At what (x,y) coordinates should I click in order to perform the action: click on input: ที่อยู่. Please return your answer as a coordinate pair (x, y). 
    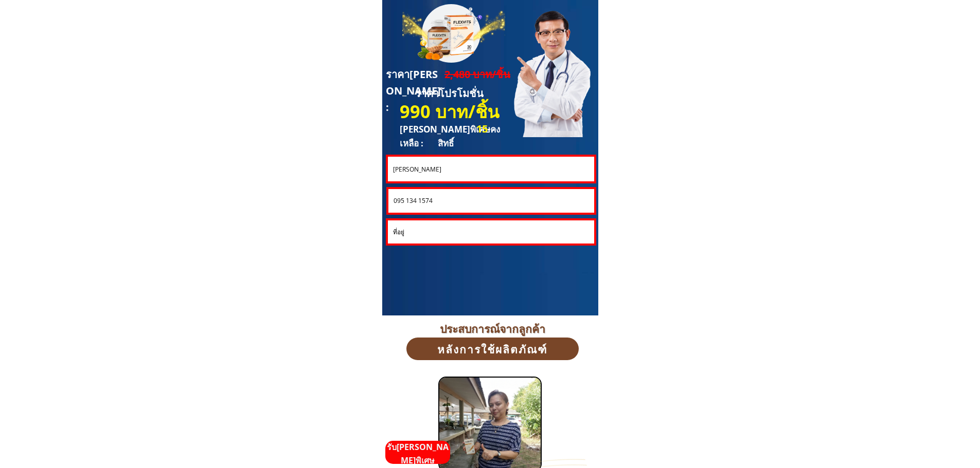
    Looking at the image, I should click on (491, 232).